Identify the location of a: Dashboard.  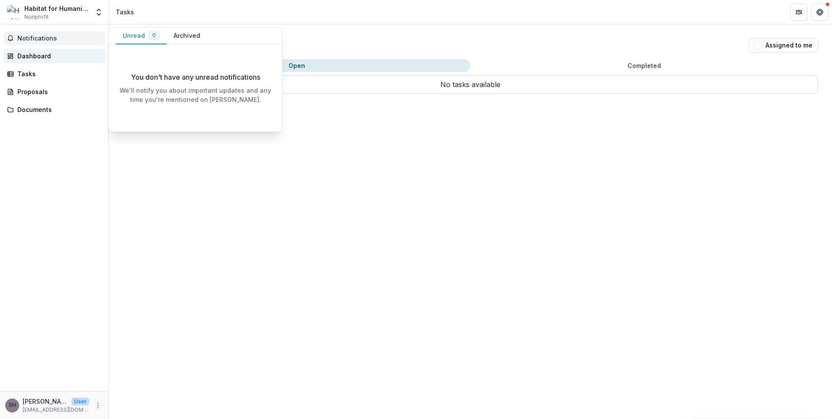
(54, 56).